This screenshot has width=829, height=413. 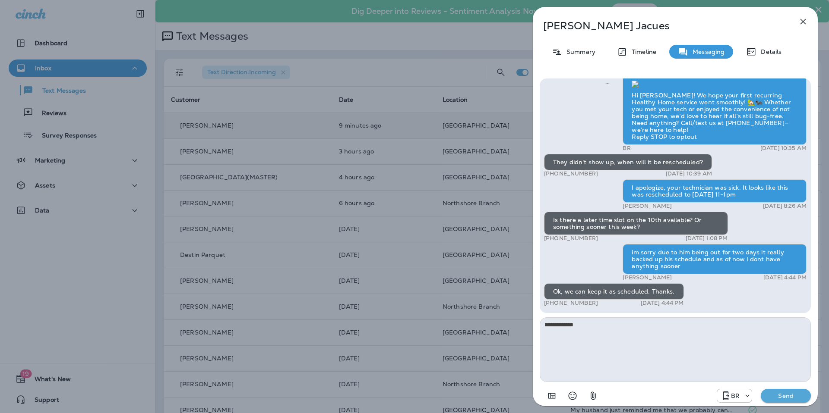 What do you see at coordinates (785, 396) in the screenshot?
I see `button: Send` at bounding box center [785, 396].